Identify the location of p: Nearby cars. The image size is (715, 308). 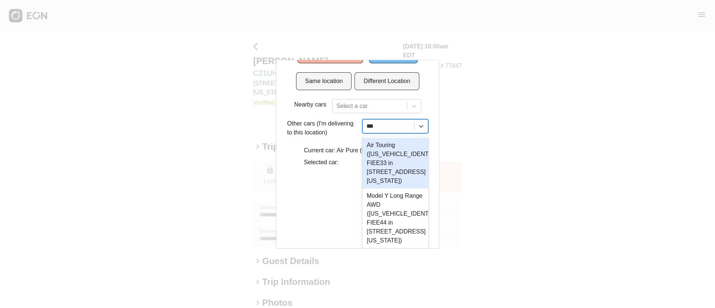
(310, 105).